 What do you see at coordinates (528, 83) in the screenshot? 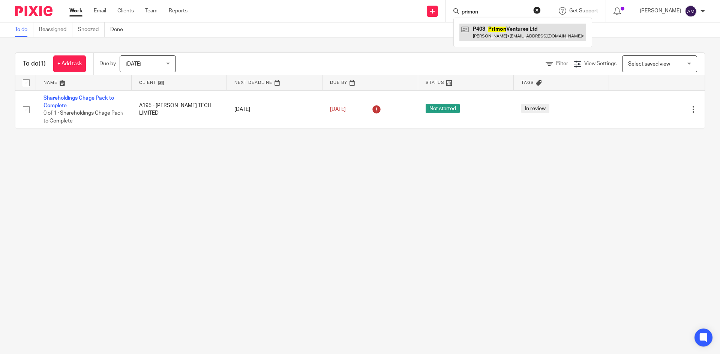
I see `span: Tags` at bounding box center [528, 83].